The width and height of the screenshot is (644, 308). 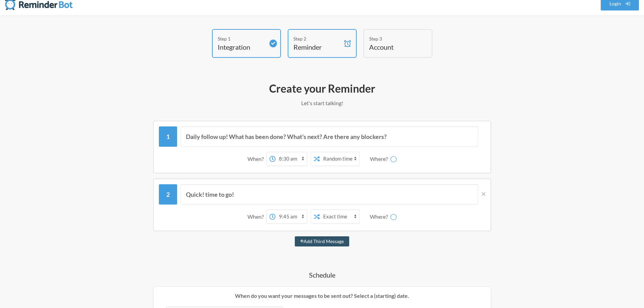 What do you see at coordinates (322, 275) in the screenshot?
I see `h4: Schedule` at bounding box center [322, 275].